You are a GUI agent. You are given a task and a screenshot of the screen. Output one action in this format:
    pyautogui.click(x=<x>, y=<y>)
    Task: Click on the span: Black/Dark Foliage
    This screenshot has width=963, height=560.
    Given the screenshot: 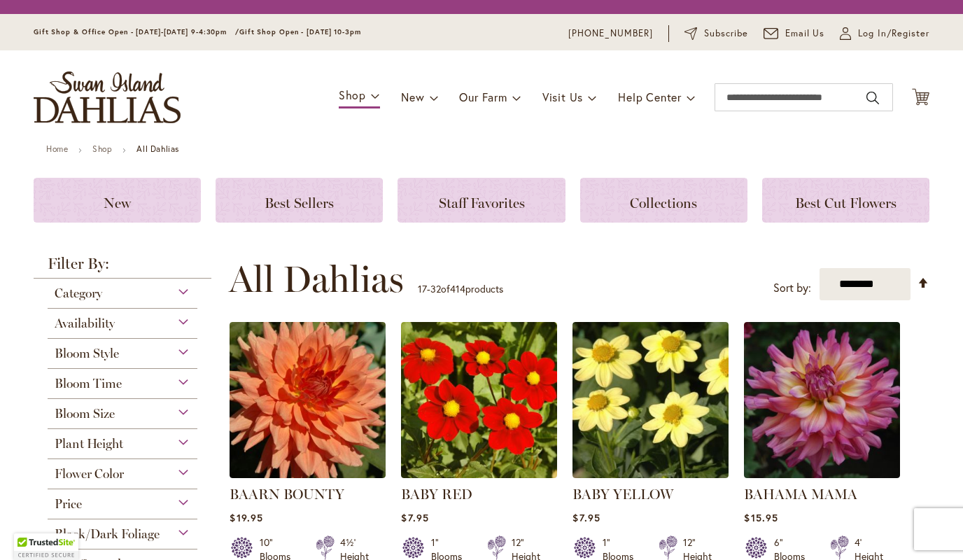 What is the action you would take?
    pyautogui.click(x=107, y=534)
    